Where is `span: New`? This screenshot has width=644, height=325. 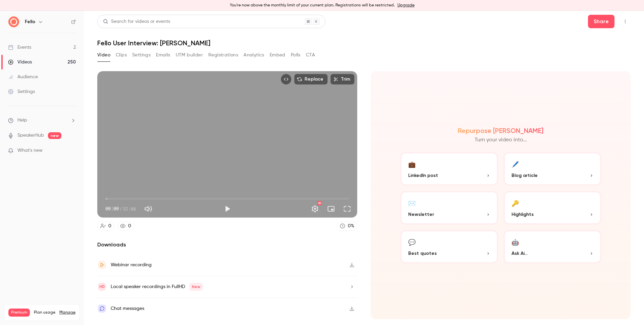 span: New is located at coordinates (196, 287).